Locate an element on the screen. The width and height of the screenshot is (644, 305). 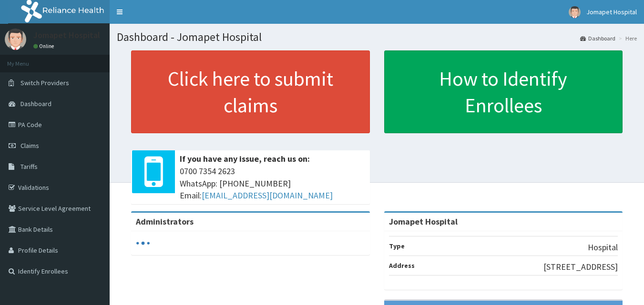
li: Here is located at coordinates (626, 38).